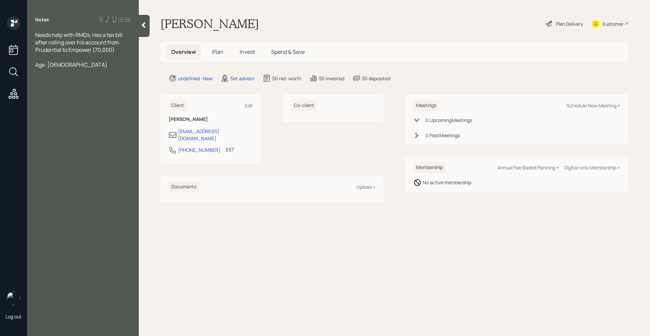 The image size is (650, 336). What do you see at coordinates (366, 187) in the screenshot?
I see `div: Upload +` at bounding box center [366, 187].